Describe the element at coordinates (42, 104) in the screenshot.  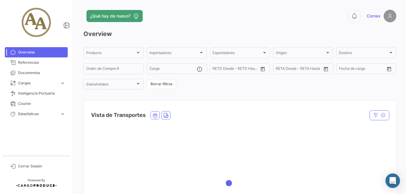
I see `span: Courier` at that location.